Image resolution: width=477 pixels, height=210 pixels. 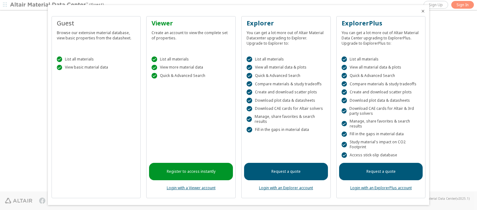 What do you see at coordinates (381, 155) in the screenshot?
I see `div: Access stick-slip database` at bounding box center [381, 155].